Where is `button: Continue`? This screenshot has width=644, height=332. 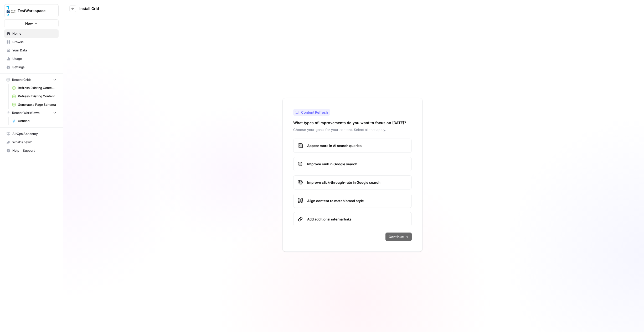
button: Continue is located at coordinates (398, 237).